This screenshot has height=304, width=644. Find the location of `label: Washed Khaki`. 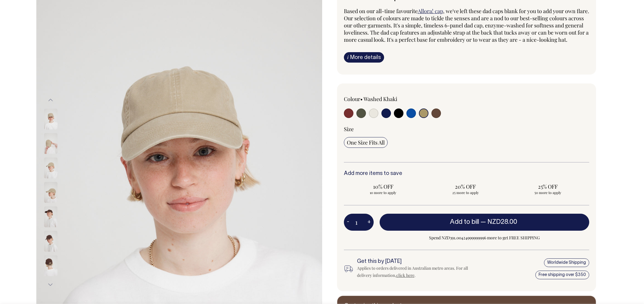

label: Washed Khaki is located at coordinates (380, 99).